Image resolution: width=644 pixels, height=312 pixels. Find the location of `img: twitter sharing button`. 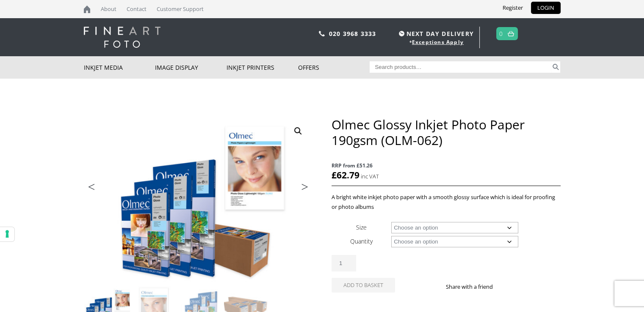

img: twitter sharing button is located at coordinates (516, 287).